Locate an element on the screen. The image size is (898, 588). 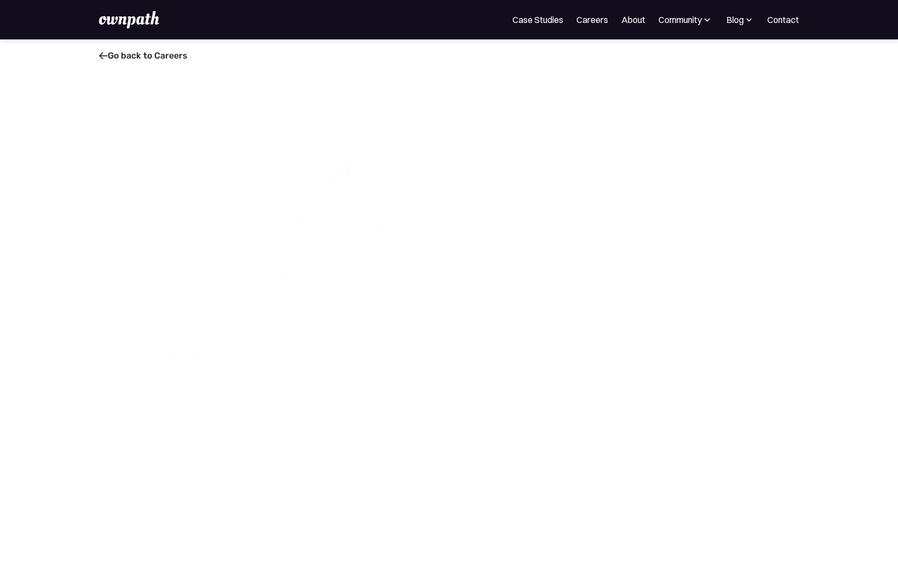
a: Go back to Careers is located at coordinates (143, 55).